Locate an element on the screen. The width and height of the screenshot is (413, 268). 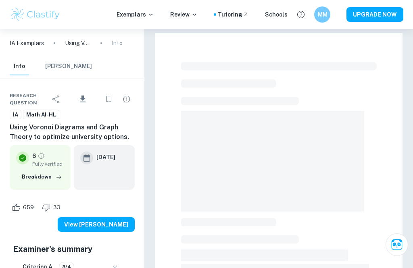
p: Using Voronoi Diagrams and Graph Theory to optimize university options. is located at coordinates (78, 43).